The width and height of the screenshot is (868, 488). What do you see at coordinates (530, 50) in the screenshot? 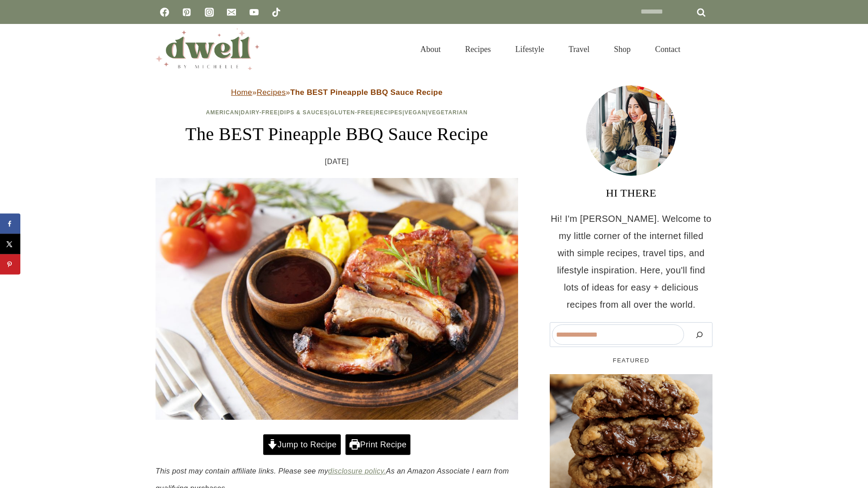
I see `a: Lifestyle` at bounding box center [530, 50].